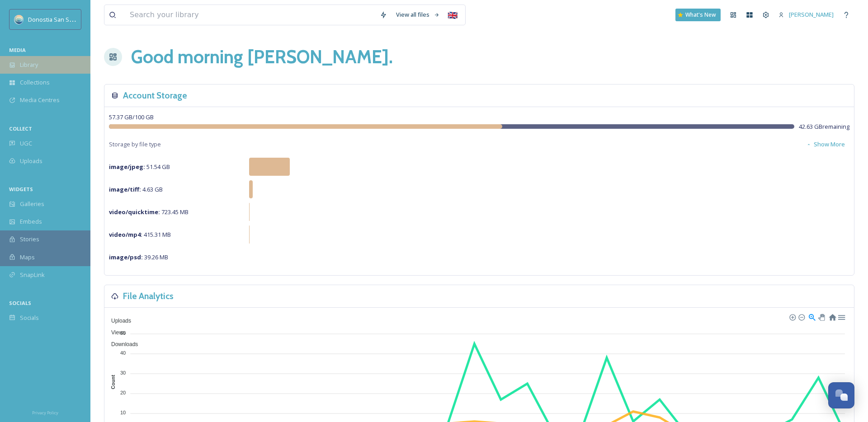 The height and width of the screenshot is (422, 868). What do you see at coordinates (699, 15) in the screenshot?
I see `a: What's New` at bounding box center [699, 15].